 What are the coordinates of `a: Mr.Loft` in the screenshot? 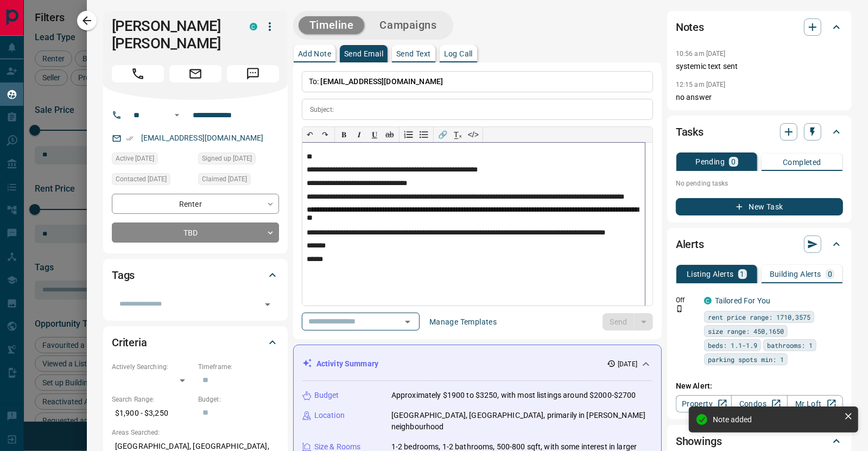 It's located at (815, 404).